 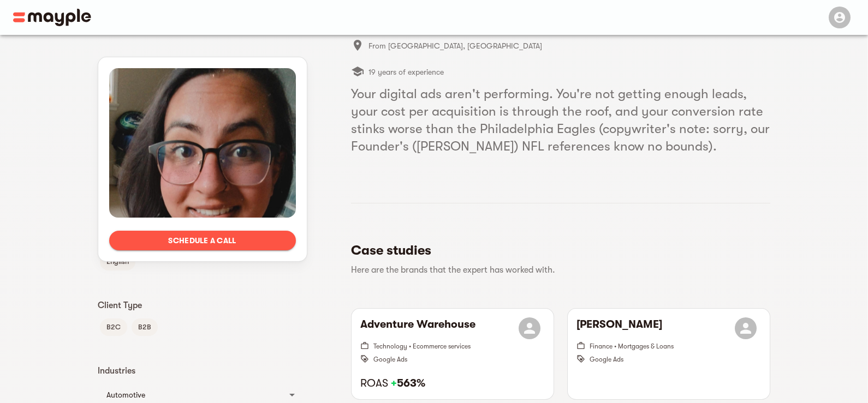 What do you see at coordinates (203, 241) in the screenshot?
I see `span: Schedule a call` at bounding box center [203, 241].